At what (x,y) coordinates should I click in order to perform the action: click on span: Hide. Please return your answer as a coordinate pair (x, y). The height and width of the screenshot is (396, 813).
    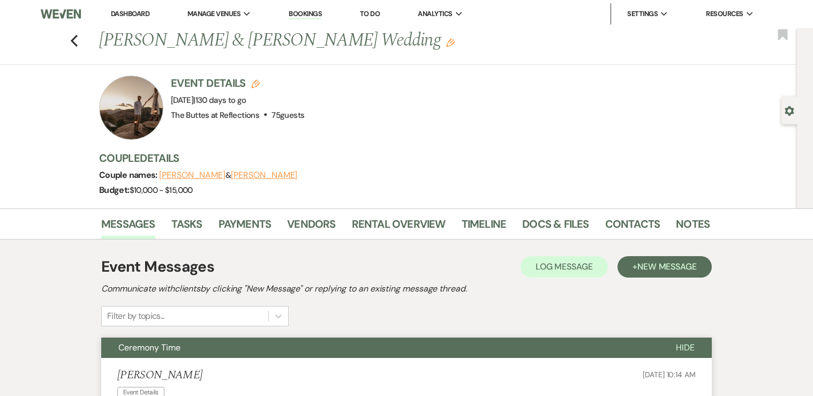
    Looking at the image, I should click on (685, 347).